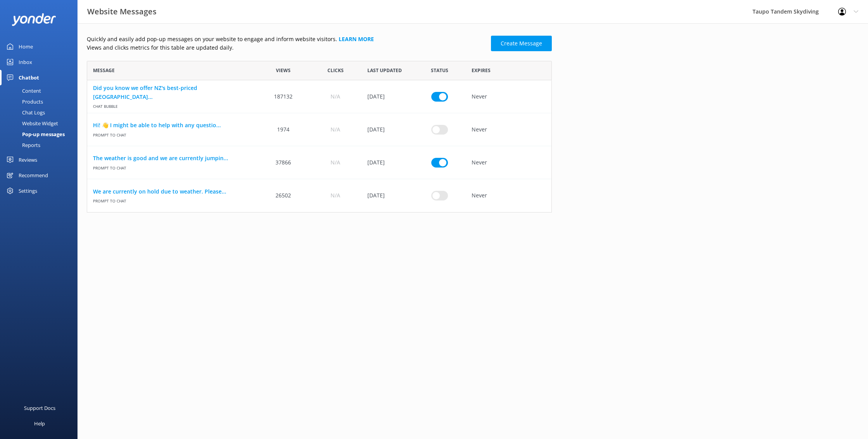 This screenshot has width=868, height=439. I want to click on div: Chat Logs, so click(25, 112).